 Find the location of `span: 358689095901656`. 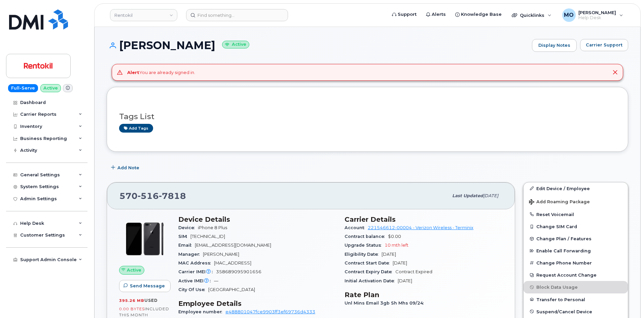

span: 358689095901656 is located at coordinates (238, 271).